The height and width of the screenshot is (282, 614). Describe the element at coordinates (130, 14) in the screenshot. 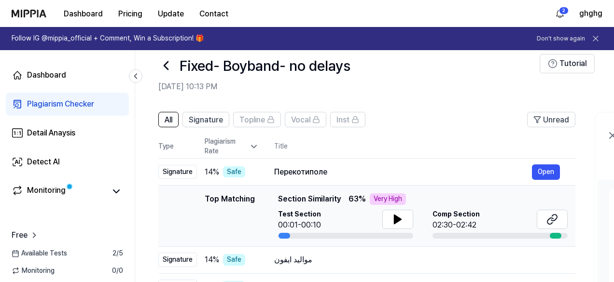

I see `a: Pricing` at that location.